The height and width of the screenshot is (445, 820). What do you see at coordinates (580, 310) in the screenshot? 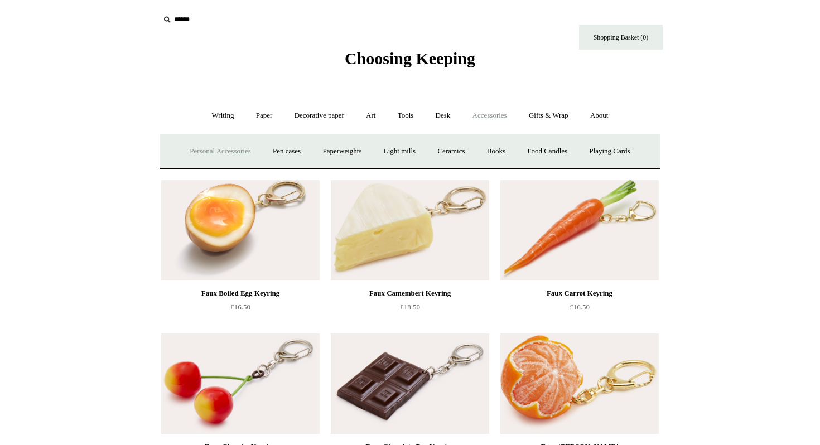
I see `a: Faux Carrot Keyring £16.50` at bounding box center [580, 310].